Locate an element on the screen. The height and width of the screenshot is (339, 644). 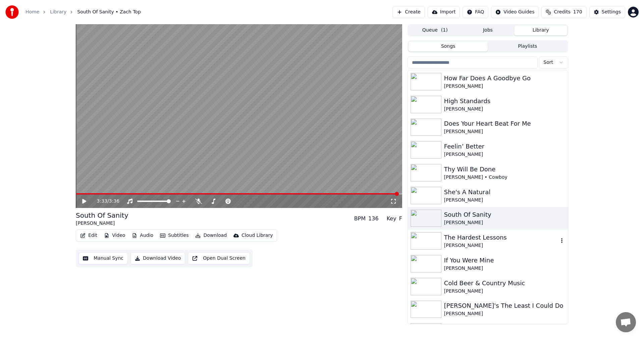
div: F is located at coordinates (401, 218).